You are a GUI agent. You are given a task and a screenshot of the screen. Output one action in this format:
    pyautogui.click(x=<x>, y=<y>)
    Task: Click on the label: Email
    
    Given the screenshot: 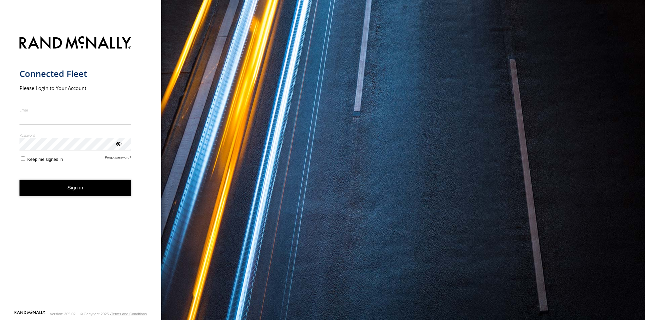 What is the action you would take?
    pyautogui.click(x=75, y=110)
    